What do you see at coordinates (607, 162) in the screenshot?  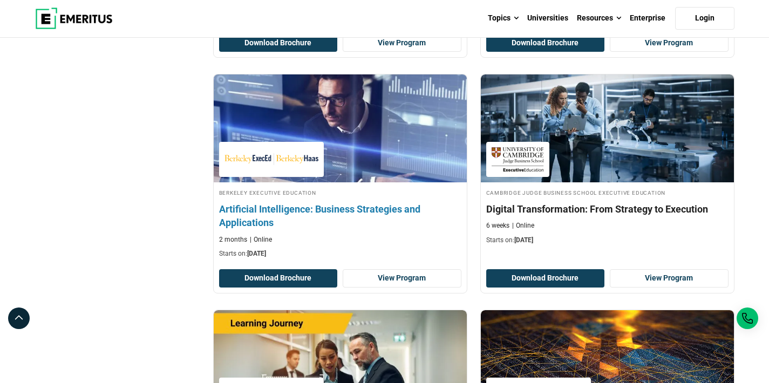 I see `a: Digital Transformation Course by Cambridge Judge Business School Executive Education - September ...` at bounding box center [607, 162].